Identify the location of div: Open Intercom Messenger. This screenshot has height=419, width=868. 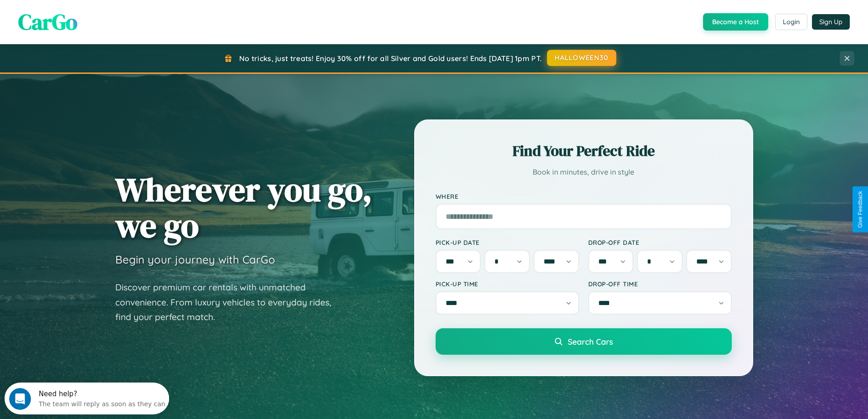
(86, 16).